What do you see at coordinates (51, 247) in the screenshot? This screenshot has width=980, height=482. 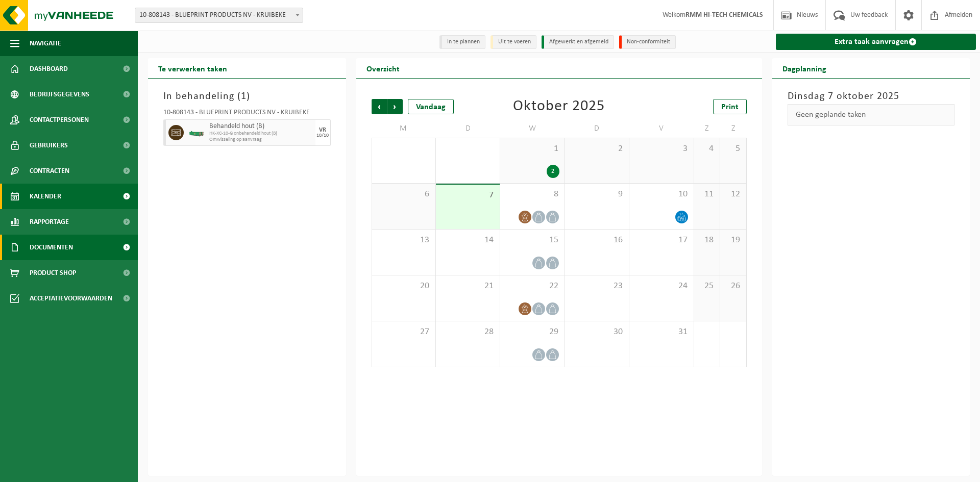 I see `span: Documenten` at bounding box center [51, 247].